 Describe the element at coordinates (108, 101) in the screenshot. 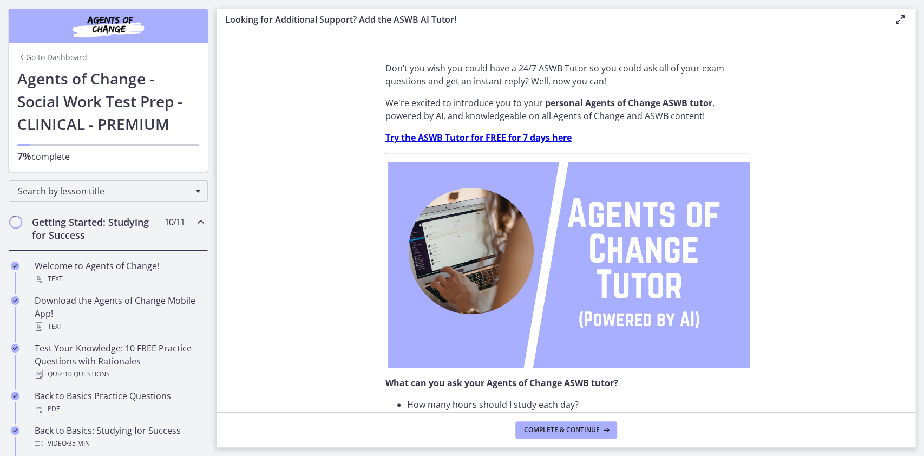

I see `h1: Agents of Change - Social Work Test Prep - CLINICAL - PREMIUM` at that location.